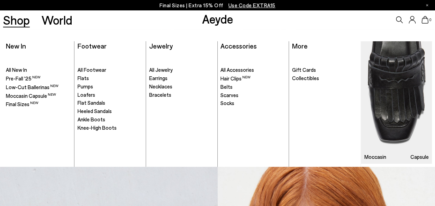  What do you see at coordinates (253, 87) in the screenshot?
I see `a: Belts` at bounding box center [253, 87].